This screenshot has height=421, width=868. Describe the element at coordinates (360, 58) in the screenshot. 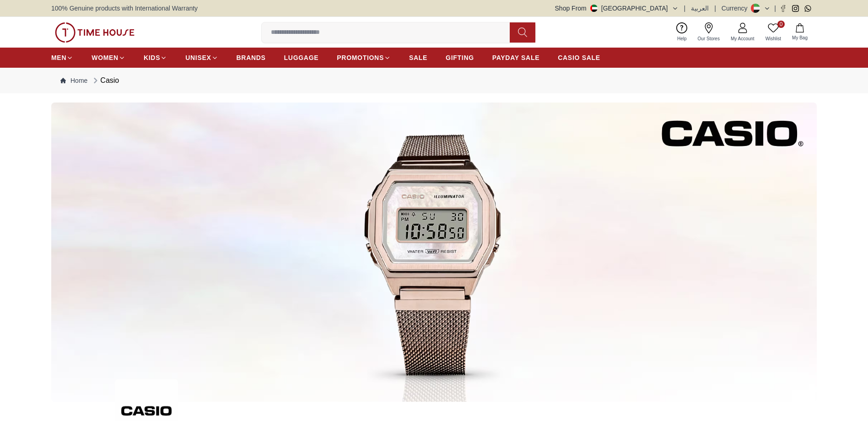

I see `span: PROMOTIONS` at that location.